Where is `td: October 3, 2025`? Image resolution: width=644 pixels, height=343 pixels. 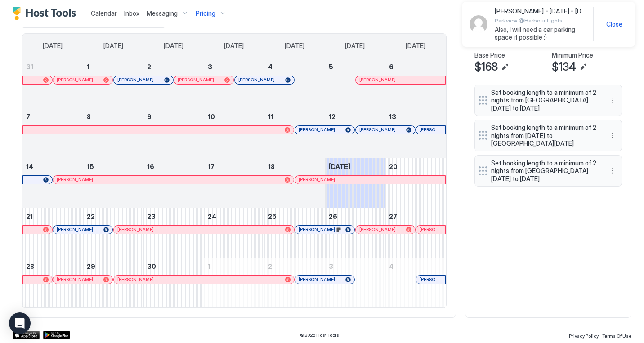 td: October 3, 2025 is located at coordinates (355, 282).